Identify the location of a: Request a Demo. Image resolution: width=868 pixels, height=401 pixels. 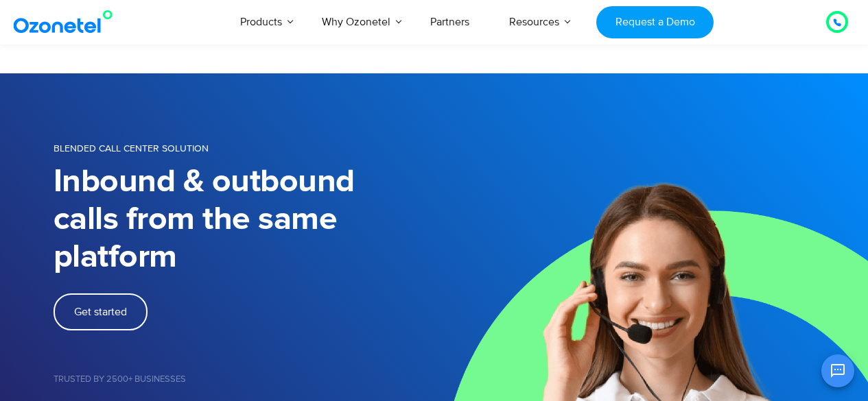
(655, 22).